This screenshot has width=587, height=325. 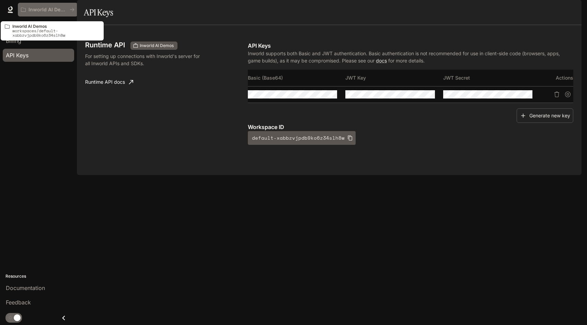 What do you see at coordinates (297, 78) in the screenshot?
I see `th: Basic (Base64)` at bounding box center [297, 78].